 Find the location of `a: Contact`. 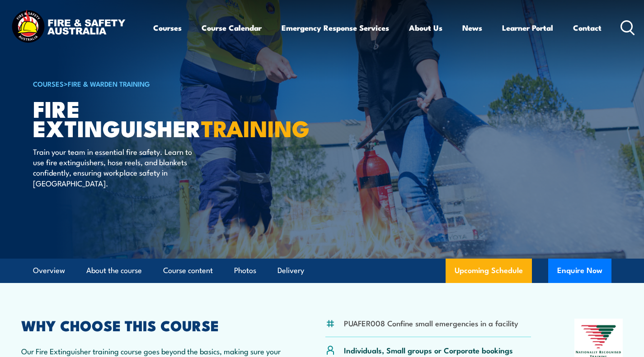

a: Contact is located at coordinates (587, 28).